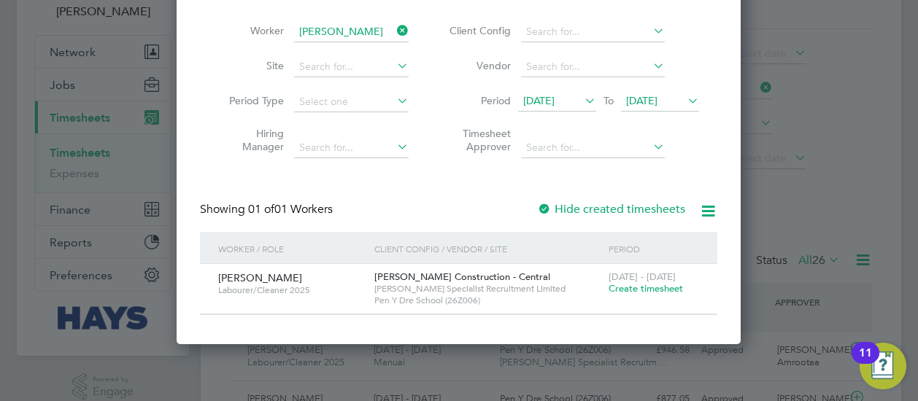 Image resolution: width=918 pixels, height=401 pixels. I want to click on input: Select one, so click(351, 102).